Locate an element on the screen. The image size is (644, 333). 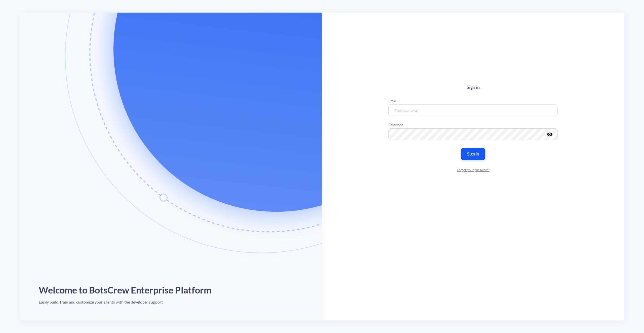
button: Sign in is located at coordinates (473, 154).